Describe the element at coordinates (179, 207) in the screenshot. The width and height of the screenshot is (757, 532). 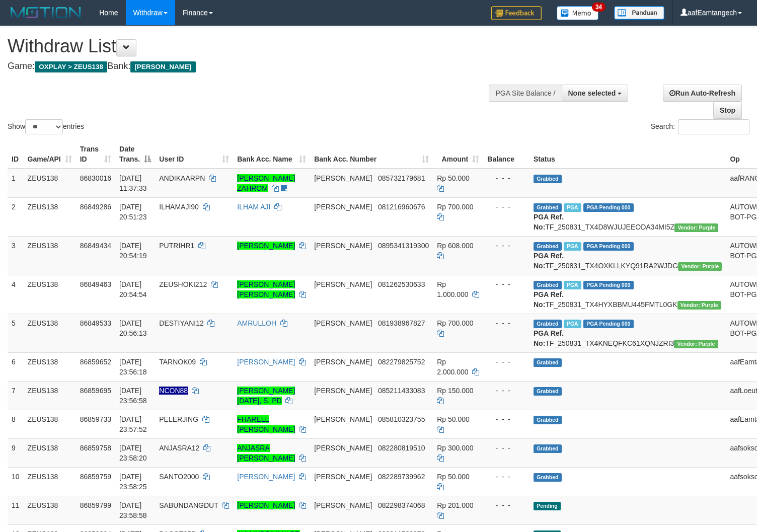
I see `span: ILHAMAJI90` at that location.